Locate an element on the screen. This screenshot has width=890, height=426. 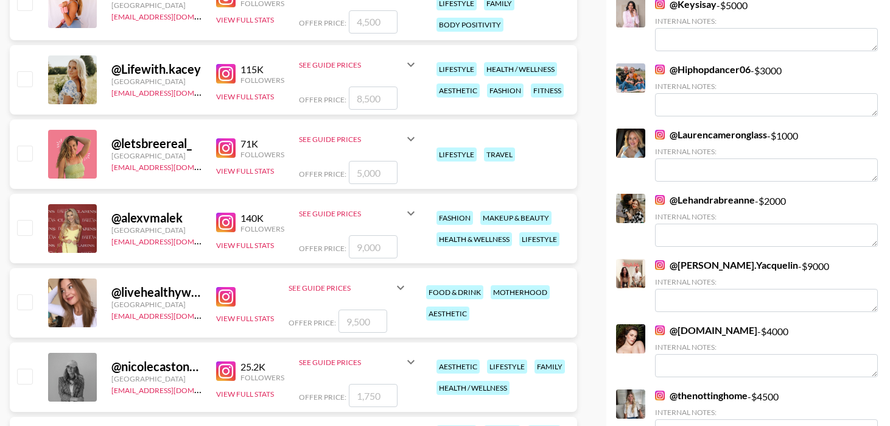
div: travel is located at coordinates (499, 154).